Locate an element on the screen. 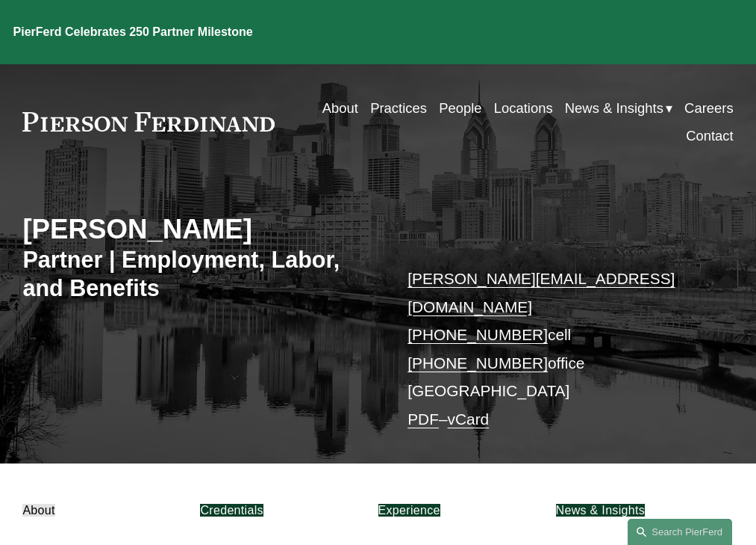 Image resolution: width=756 pixels, height=545 pixels. a: PDF is located at coordinates (424, 418).